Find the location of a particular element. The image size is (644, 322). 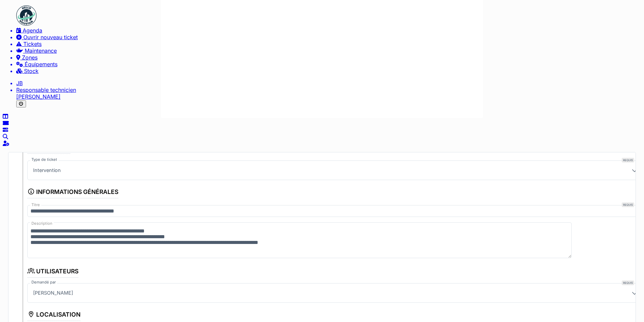

span: Tickets is located at coordinates (33, 44).